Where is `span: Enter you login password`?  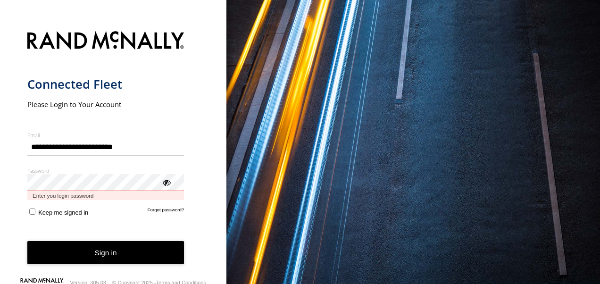
span: Enter you login password is located at coordinates (106, 195).